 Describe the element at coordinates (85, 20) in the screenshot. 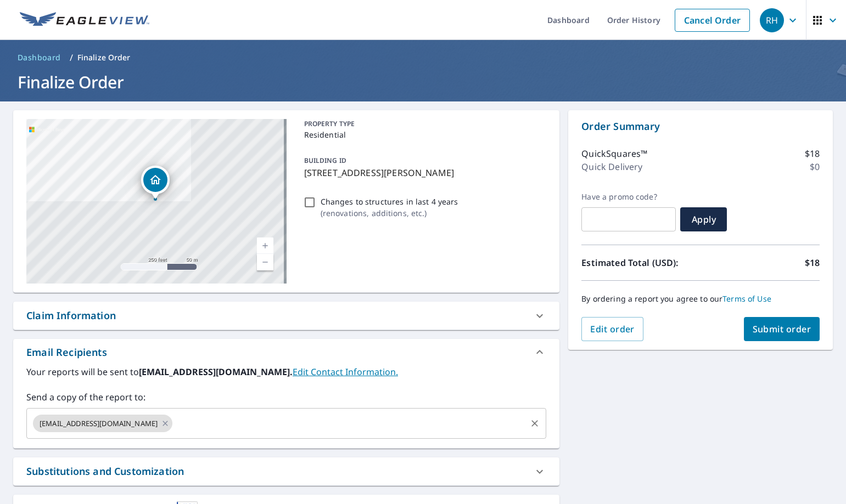

I see `img: EV Logo` at that location.